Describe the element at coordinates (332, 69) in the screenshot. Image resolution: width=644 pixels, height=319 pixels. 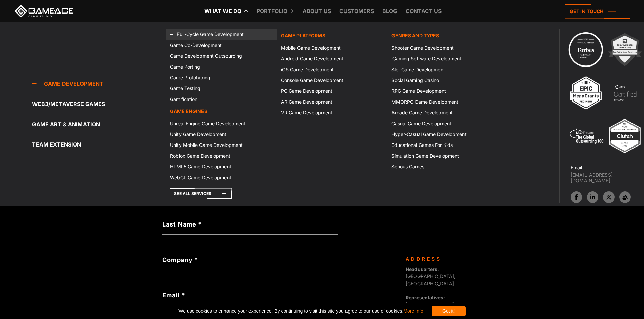
I see `a: iOS Game Development` at that location.